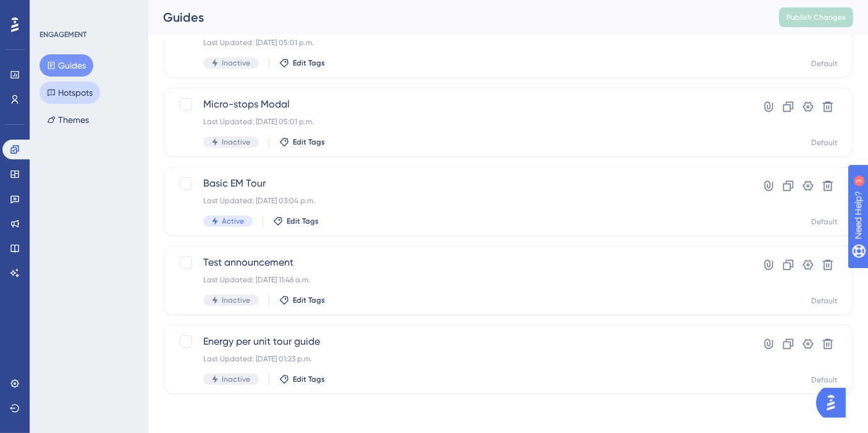 The height and width of the screenshot is (433, 868). What do you see at coordinates (459, 263) in the screenshot?
I see `span: Test announcement` at bounding box center [459, 263].